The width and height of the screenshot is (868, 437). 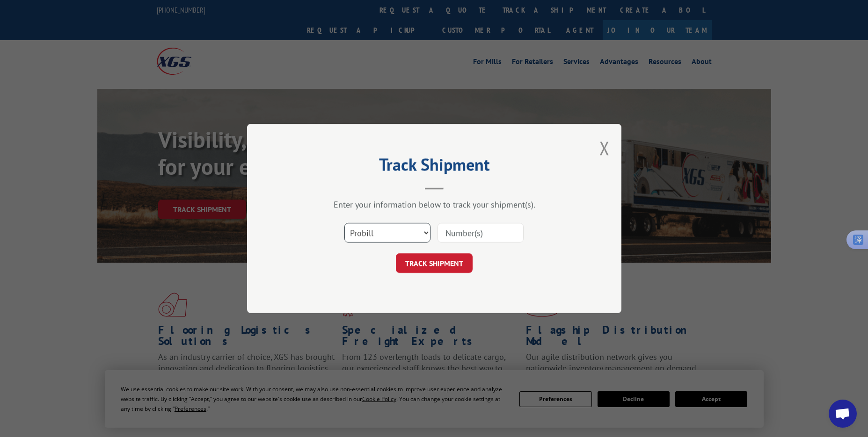 What do you see at coordinates (434, 205) in the screenshot?
I see `div: Enter your information below to track your shipment(s).` at bounding box center [434, 205].